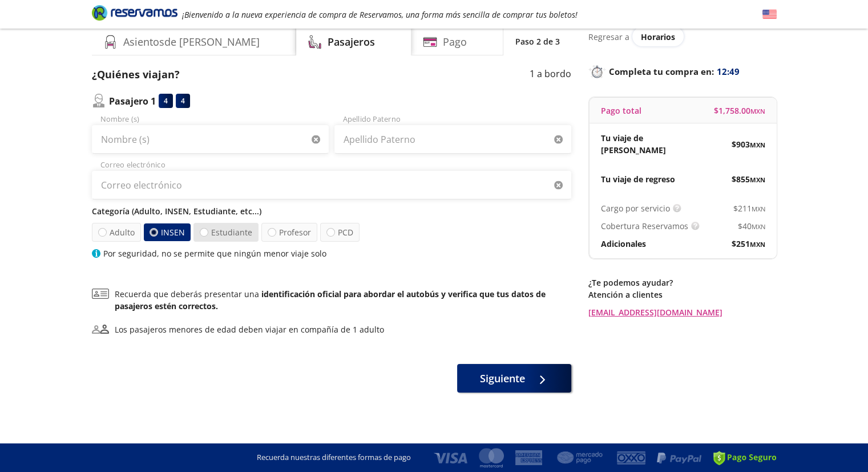 The image size is (868, 472). What do you see at coordinates (330, 300) in the screenshot?
I see `b: identificación oficial para abordar el autobús y verifica que tus datos de pasajeros estén correc...` at bounding box center [330, 300].